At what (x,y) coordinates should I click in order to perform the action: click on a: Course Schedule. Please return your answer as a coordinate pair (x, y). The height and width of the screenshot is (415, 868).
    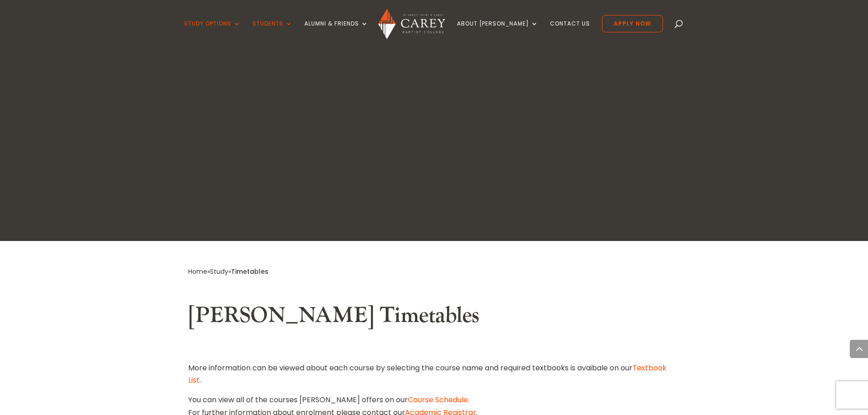
    Looking at the image, I should click on (438, 400).